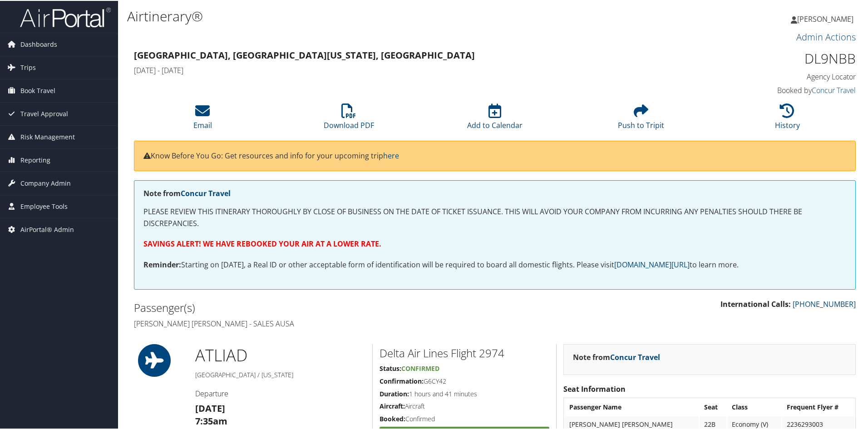  I want to click on h2: Delta Air Lines Flight 2974, so click(464, 352).